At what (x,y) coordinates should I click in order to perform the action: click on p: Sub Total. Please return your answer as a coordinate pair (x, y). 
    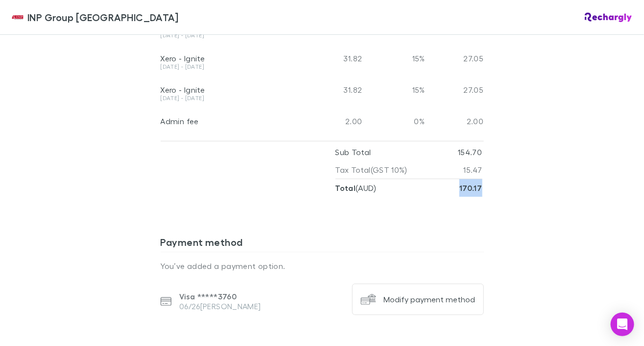
    Looking at the image, I should click on (353, 152).